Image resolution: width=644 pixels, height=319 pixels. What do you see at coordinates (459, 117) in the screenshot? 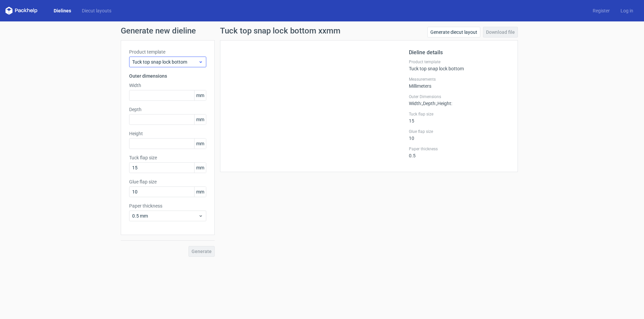
I see `div: 15` at bounding box center [459, 117].